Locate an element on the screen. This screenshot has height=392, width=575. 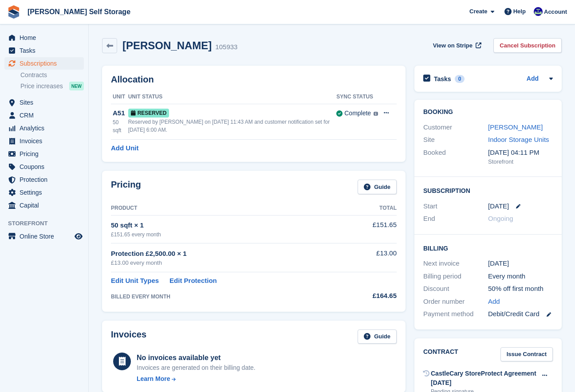
a: Issue Contract is located at coordinates (527, 355).